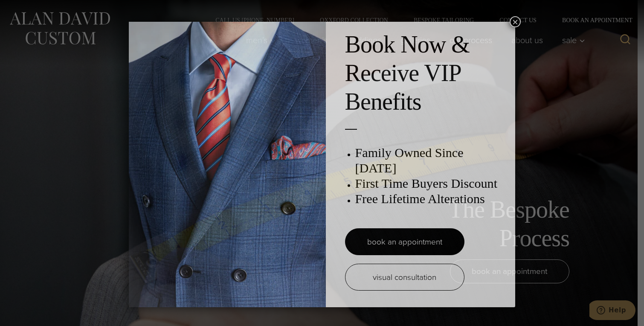 This screenshot has height=326, width=644. Describe the element at coordinates (405, 241) in the screenshot. I see `a: book an appointment` at that location.